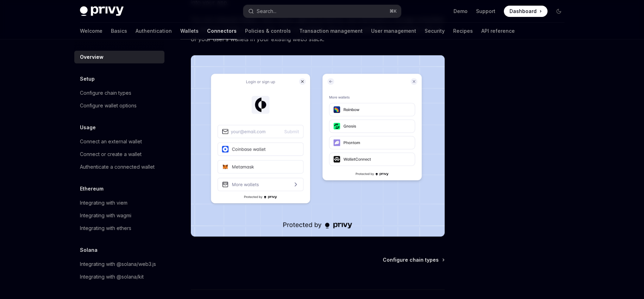 The height and width of the screenshot is (299, 644). I want to click on a: Demo, so click(461, 11).